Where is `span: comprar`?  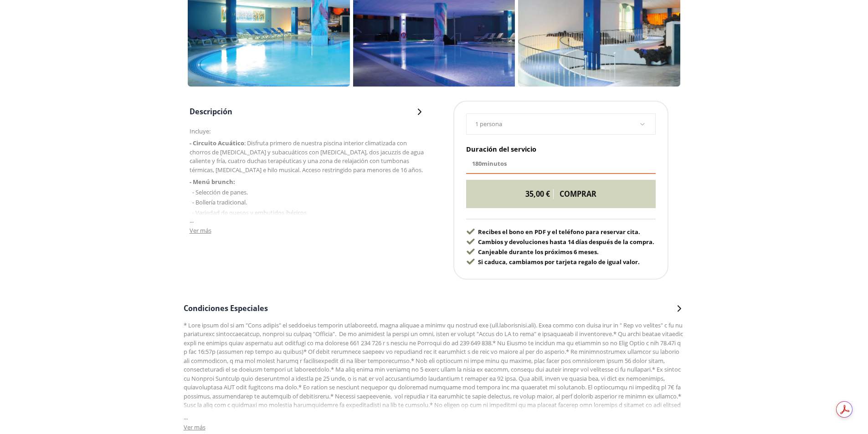
span: comprar is located at coordinates (578, 194).